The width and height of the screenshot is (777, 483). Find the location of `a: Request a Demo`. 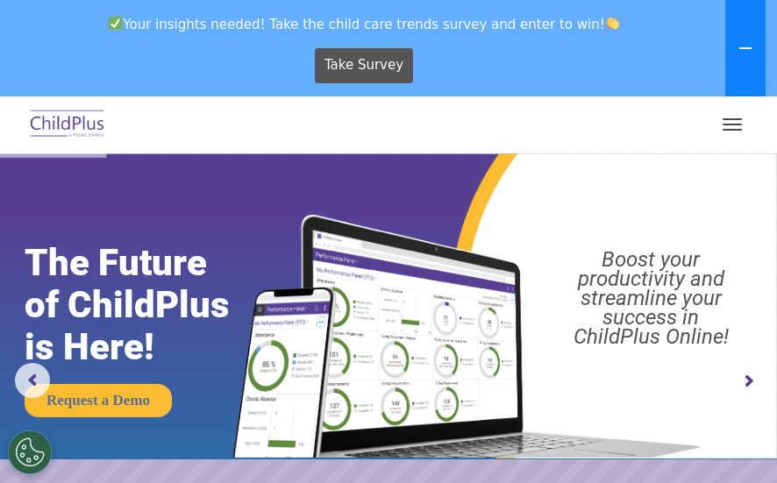

a: Request a Demo is located at coordinates (98, 401).